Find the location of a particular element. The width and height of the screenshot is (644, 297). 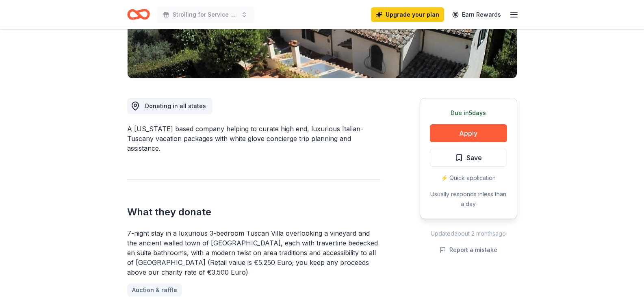

button: Save is located at coordinates (468, 158).